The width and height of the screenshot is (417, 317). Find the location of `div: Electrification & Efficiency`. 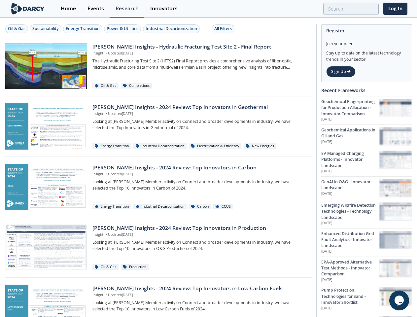

div: Electrification & Efficiency is located at coordinates (215, 146).